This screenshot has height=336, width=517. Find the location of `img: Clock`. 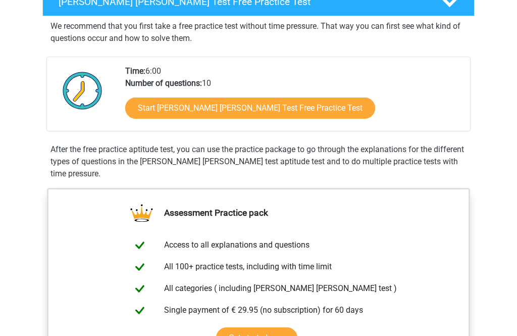

img: Clock is located at coordinates (82, 91).